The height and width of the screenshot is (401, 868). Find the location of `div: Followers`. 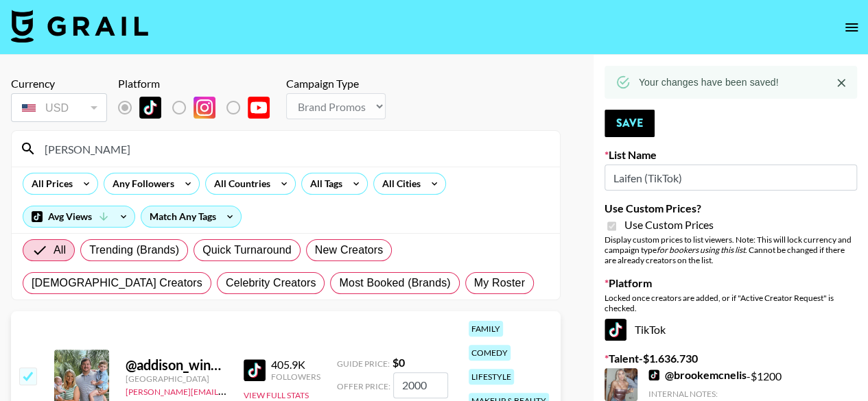

div: Followers is located at coordinates (296, 377).